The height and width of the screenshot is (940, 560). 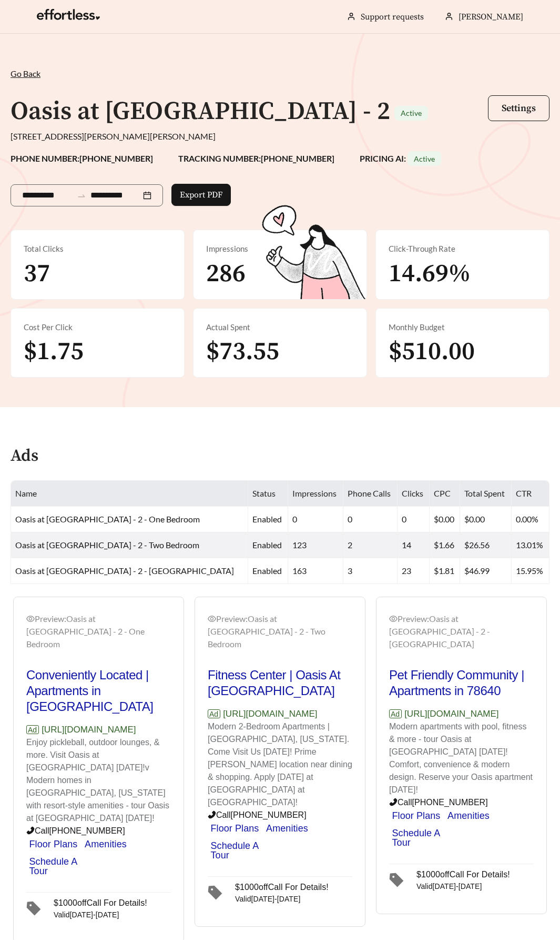 I want to click on span: Settings, so click(x=519, y=108).